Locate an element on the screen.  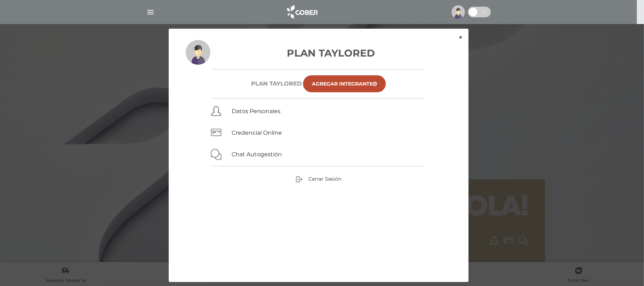
a: Agregar Integrante is located at coordinates (344, 84).